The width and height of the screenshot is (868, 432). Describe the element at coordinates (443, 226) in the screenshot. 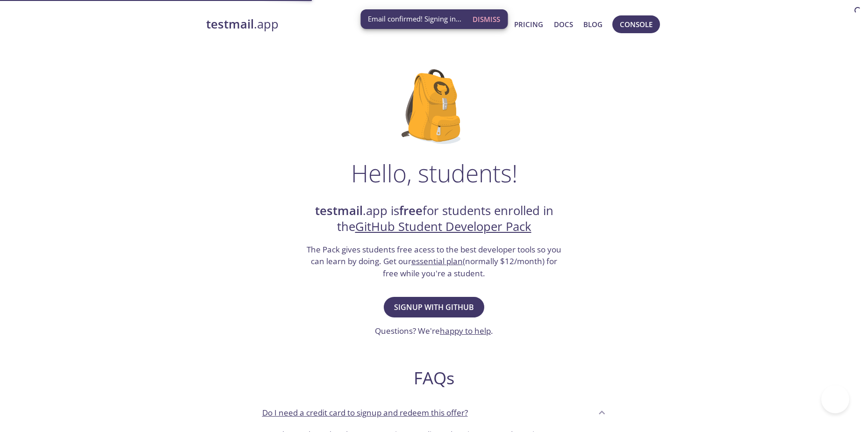

I see `a: GitHub Student Developer Pack` at that location.